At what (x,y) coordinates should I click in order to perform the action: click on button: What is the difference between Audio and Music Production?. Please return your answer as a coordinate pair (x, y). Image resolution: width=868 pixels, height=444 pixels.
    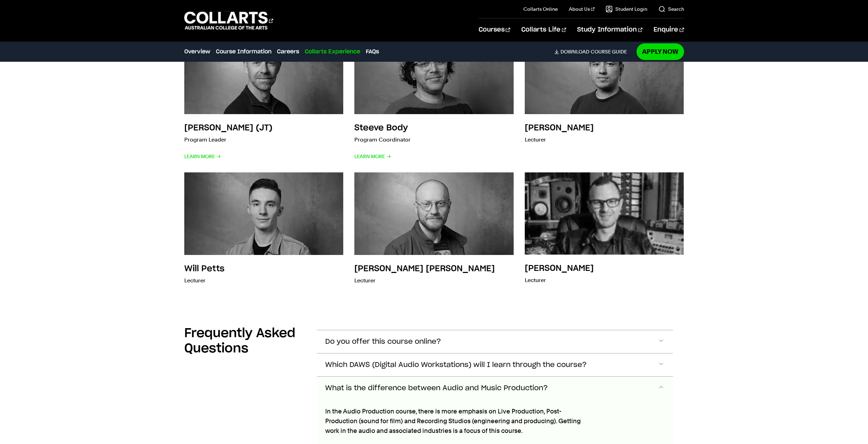
    Looking at the image, I should click on (495, 388).